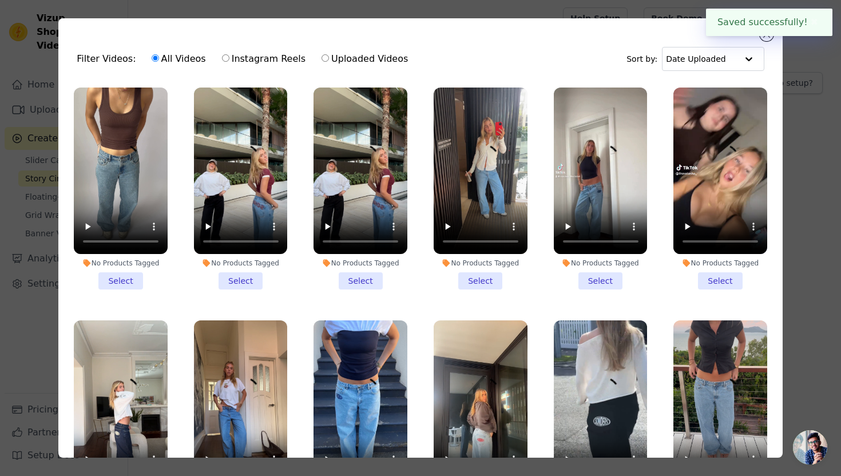 This screenshot has height=476, width=841. What do you see at coordinates (811, 448) in the screenshot?
I see `div: Open chat` at bounding box center [811, 448].